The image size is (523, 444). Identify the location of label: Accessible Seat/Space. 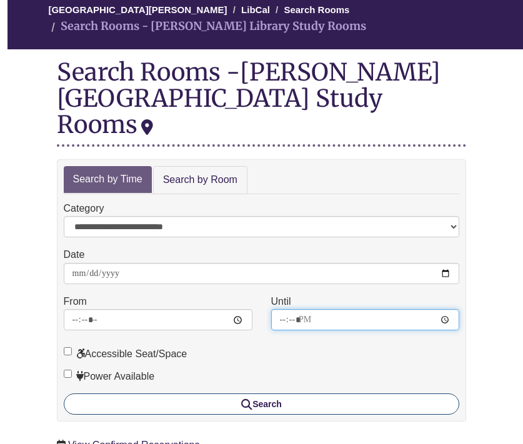
(126, 354).